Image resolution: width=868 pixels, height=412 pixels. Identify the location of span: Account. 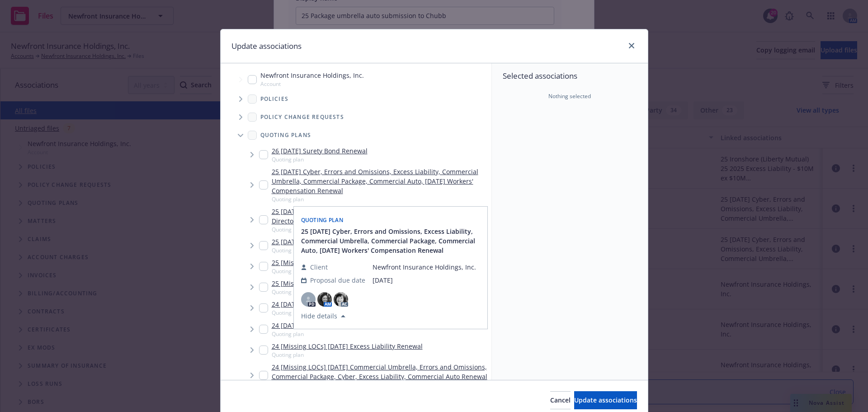
(312, 84).